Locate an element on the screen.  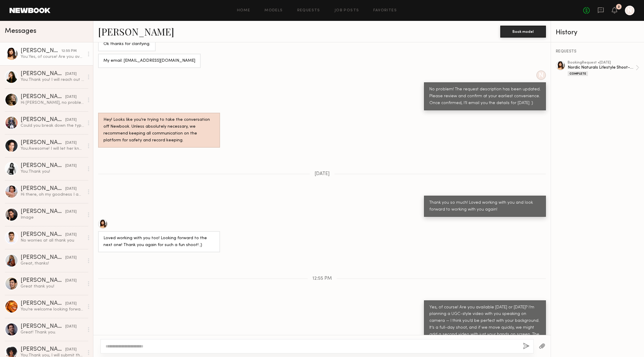
button: Book model is located at coordinates (523, 32).